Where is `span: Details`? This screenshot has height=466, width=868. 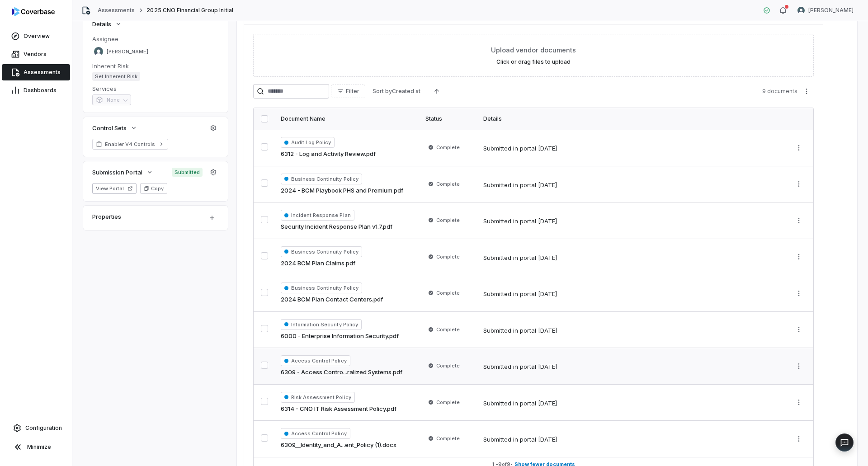
span: Details is located at coordinates (102, 24).